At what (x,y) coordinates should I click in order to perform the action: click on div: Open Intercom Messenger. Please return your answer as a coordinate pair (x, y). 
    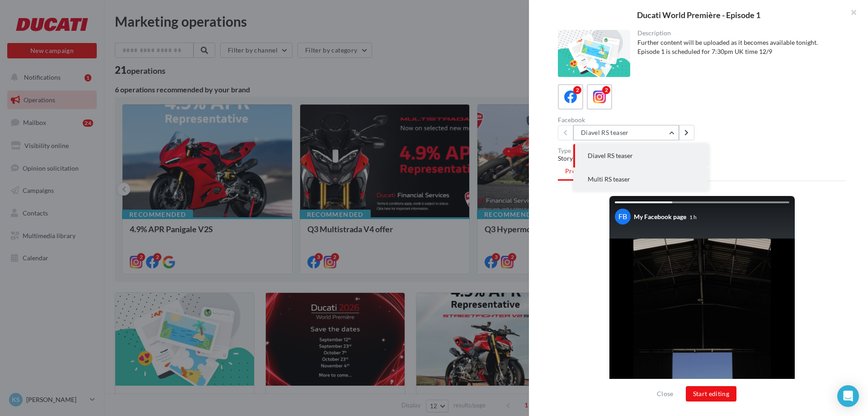
    Looking at the image, I should click on (848, 396).